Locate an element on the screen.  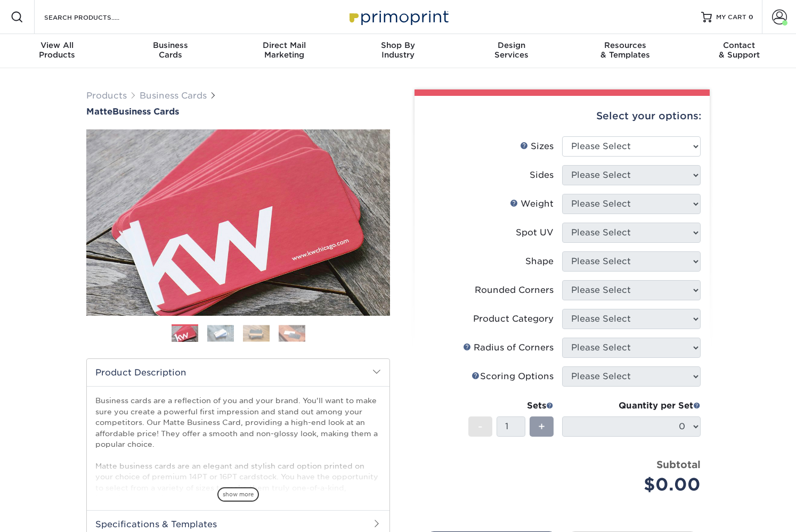
div: Sets is located at coordinates (511, 406).